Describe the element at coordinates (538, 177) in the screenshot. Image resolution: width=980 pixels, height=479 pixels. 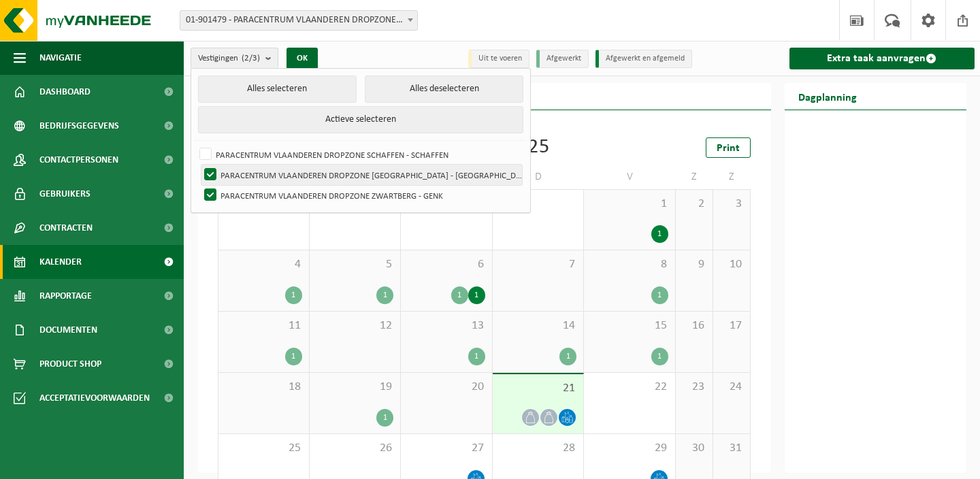
I see `td: D` at that location.